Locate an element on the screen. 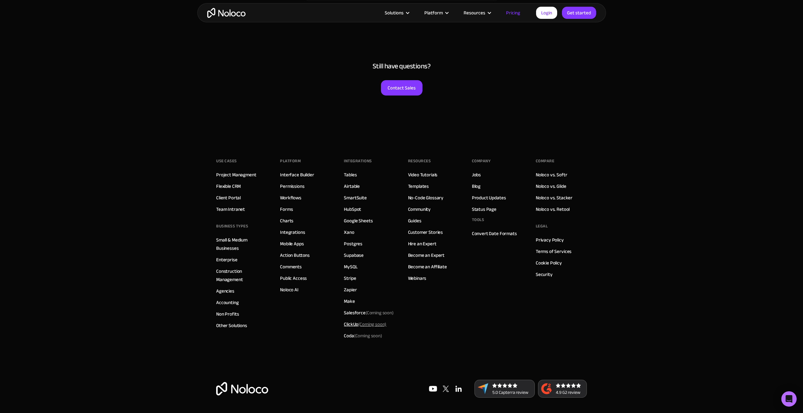 The image size is (803, 413). a: Noloco vs. Glide is located at coordinates (551, 186).